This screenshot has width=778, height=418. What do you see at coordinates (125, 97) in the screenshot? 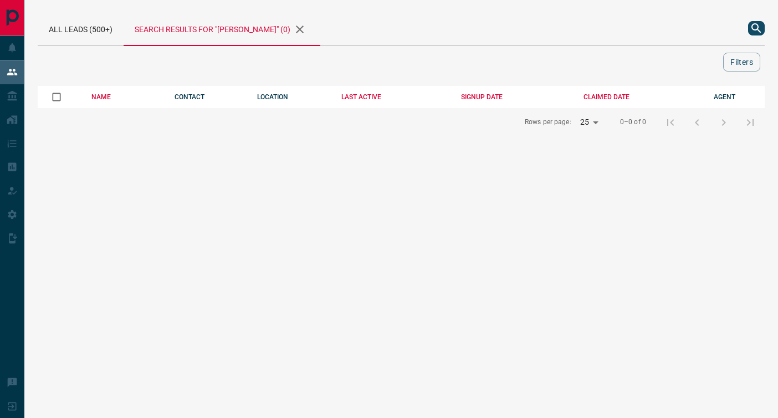
I see `div: NAME` at bounding box center [125, 97].